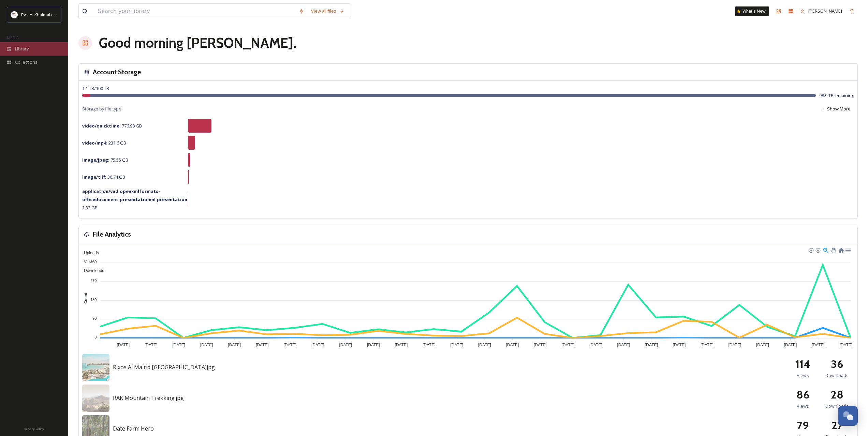 Image resolution: width=868 pixels, height=436 pixels. Describe the element at coordinates (833, 250) in the screenshot. I see `div: Panning` at that location.